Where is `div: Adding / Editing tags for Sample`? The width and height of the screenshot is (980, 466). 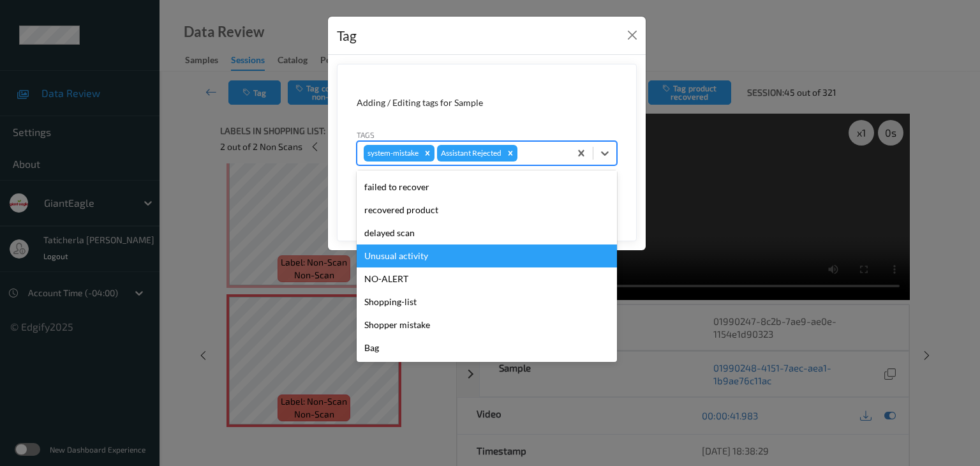 div: Adding / Editing tags for Sample is located at coordinates (487, 103).